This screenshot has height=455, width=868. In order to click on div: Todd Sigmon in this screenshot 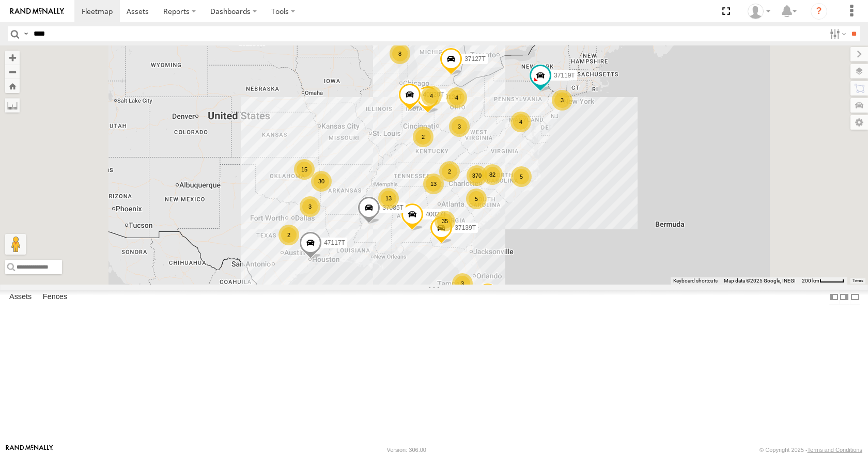, I will do `click(759, 11)`.